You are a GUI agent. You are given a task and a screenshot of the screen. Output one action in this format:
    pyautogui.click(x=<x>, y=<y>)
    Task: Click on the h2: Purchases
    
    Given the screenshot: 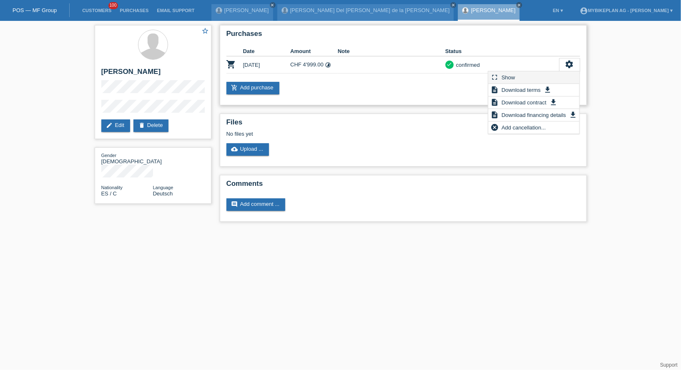 What is the action you would take?
    pyautogui.click(x=403, y=36)
    